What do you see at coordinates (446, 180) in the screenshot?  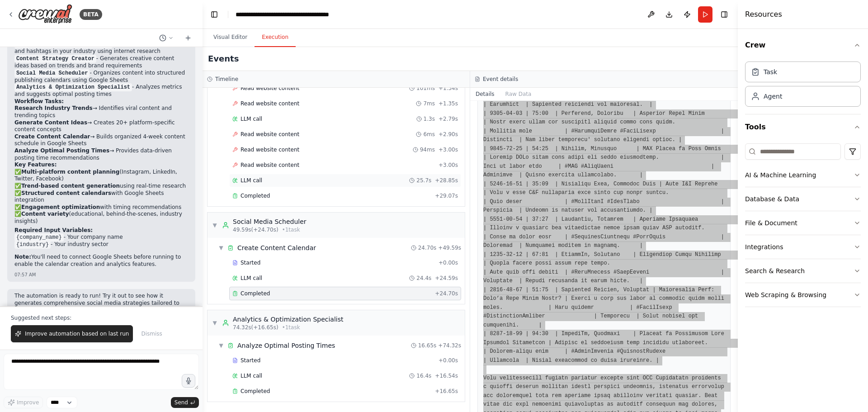 I see `span: + 28.85s` at bounding box center [446, 180].